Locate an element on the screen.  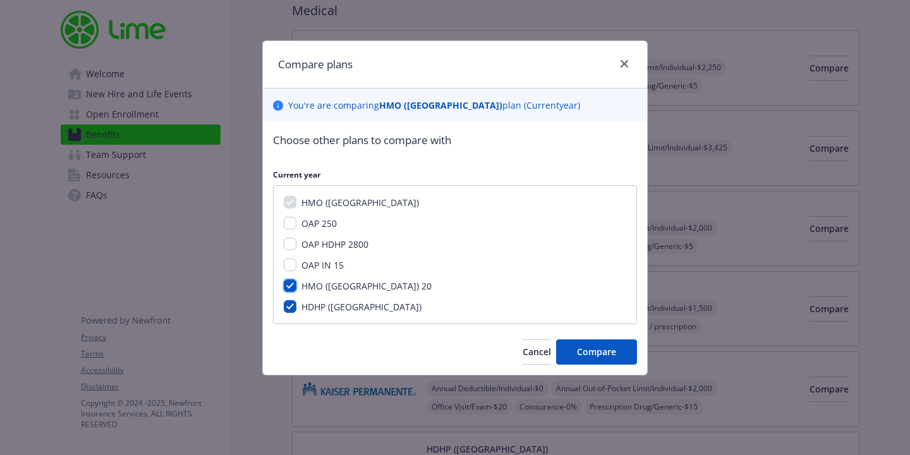
p: Current year is located at coordinates (455, 174).